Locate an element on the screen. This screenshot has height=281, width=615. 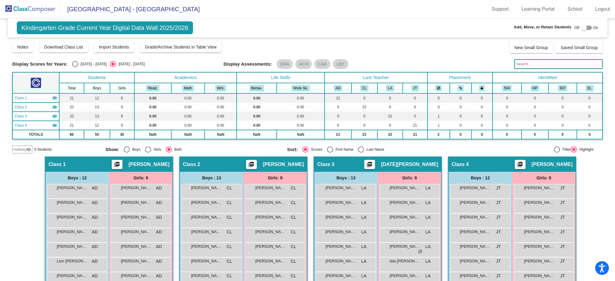
div: Both is located at coordinates (177, 150).